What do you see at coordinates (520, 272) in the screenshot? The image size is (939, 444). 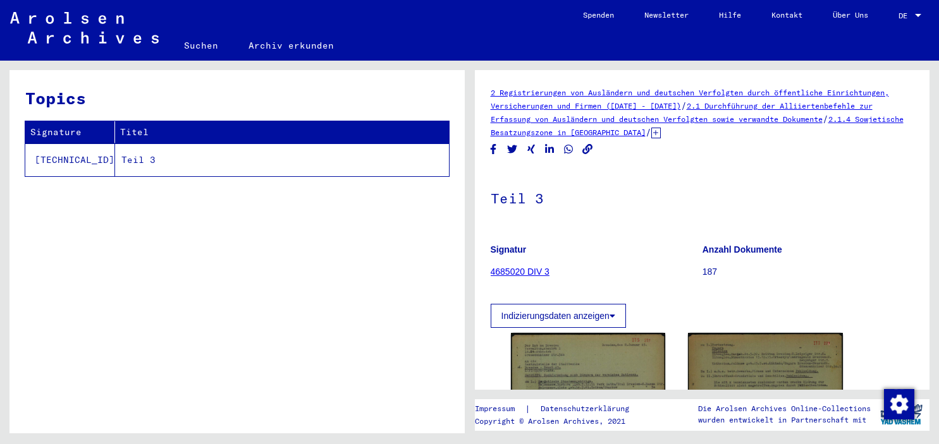 I see `a: 4685020 DIV 3` at bounding box center [520, 272].